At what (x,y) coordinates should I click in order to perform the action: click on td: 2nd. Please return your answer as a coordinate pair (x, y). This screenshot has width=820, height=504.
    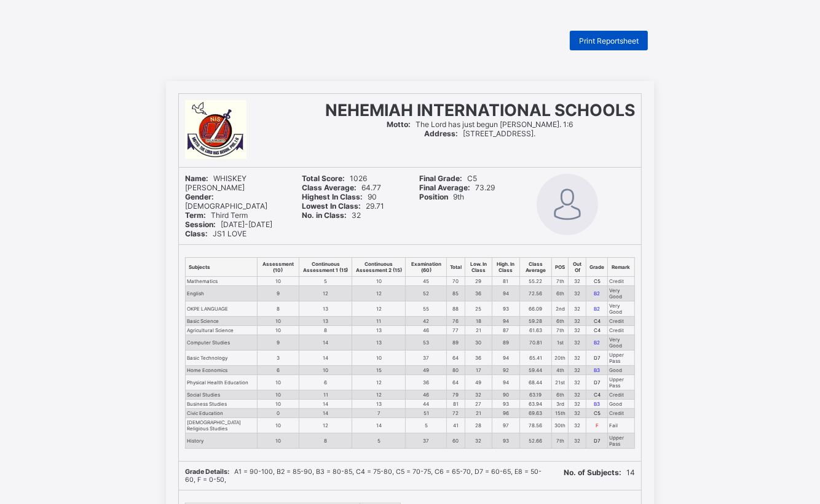
    Looking at the image, I should click on (560, 309).